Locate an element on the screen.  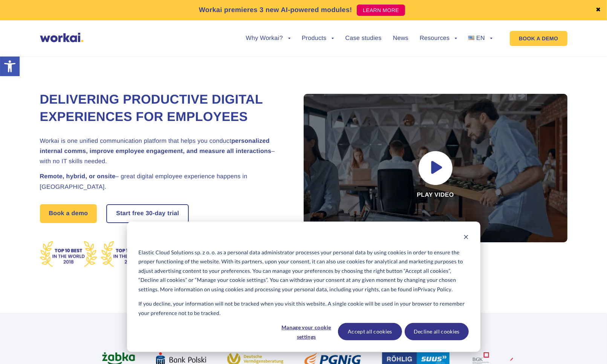
h2: Workai is one unified communication platform that helps you conduct – with no IT skills needed. is located at coordinates (163, 152).